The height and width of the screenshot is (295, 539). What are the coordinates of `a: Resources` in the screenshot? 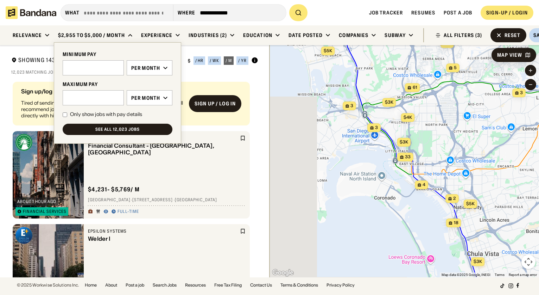 It's located at (195, 285).